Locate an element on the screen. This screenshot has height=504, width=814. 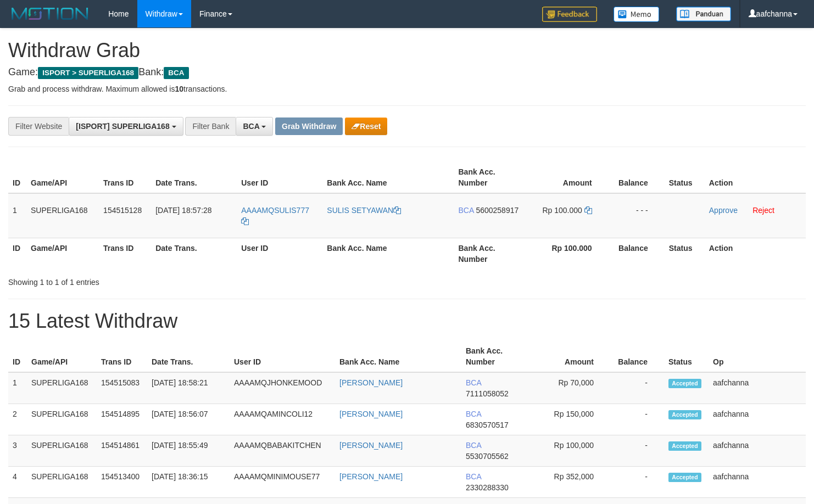
h1: Withdraw Grab is located at coordinates (407, 51).